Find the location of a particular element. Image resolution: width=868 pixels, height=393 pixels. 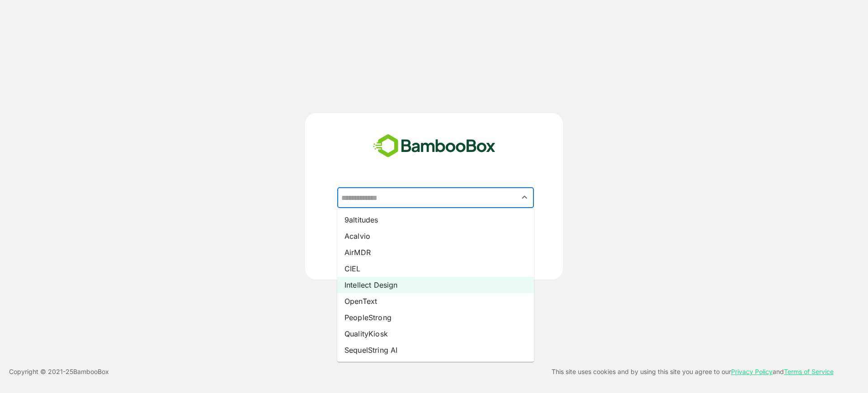

li: QualityKiosk is located at coordinates (435, 334).